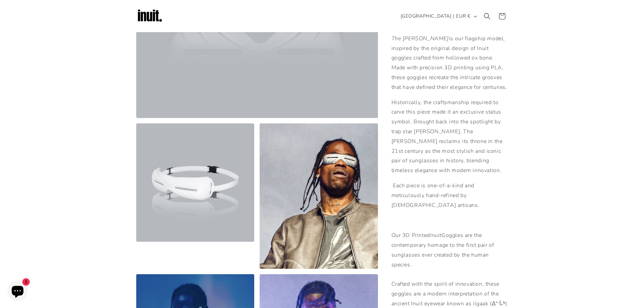 This screenshot has height=308, width=644. What do you see at coordinates (450, 136) in the screenshot?
I see `p: Historically, the craftsmanship required to carve this piece made it an exclusive status symbol. ...` at bounding box center [450, 136].